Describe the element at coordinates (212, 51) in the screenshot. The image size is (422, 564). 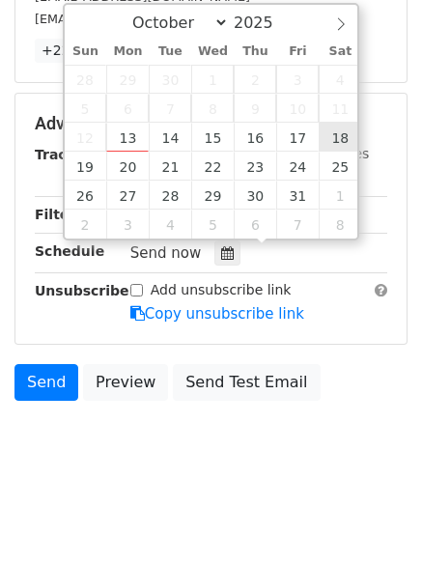
I see `span: Wed` at that location.